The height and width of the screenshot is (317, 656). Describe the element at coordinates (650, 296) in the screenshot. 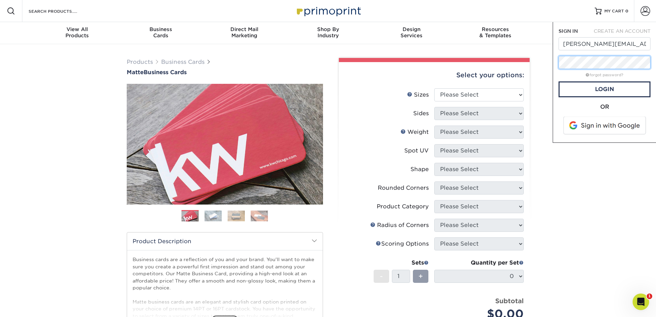

I see `span: 1` at that location.